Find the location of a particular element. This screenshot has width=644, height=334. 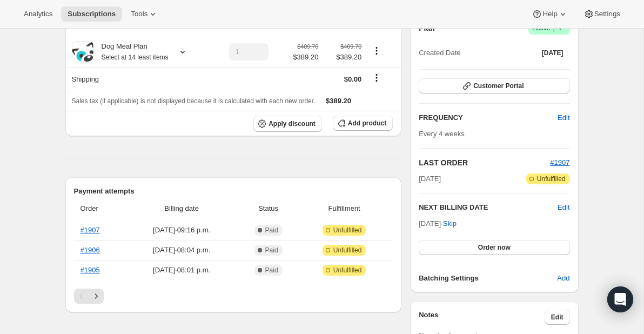

button: Shipping actions is located at coordinates (376, 78).